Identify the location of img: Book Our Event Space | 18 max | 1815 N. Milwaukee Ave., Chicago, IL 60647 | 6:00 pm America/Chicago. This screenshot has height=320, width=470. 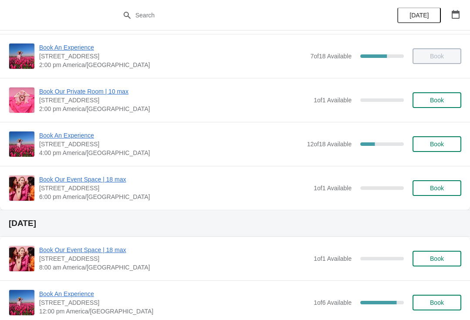
(22, 188).